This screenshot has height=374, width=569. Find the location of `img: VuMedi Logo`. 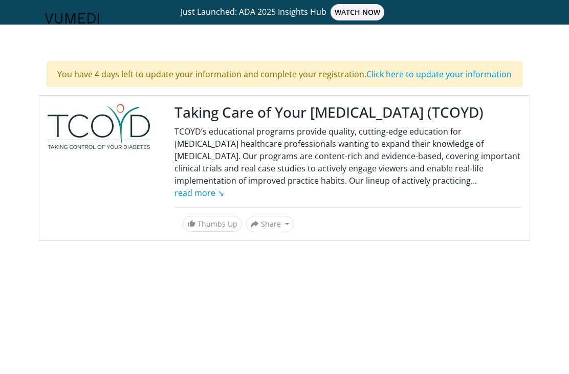

img: VuMedi Logo is located at coordinates (72, 18).